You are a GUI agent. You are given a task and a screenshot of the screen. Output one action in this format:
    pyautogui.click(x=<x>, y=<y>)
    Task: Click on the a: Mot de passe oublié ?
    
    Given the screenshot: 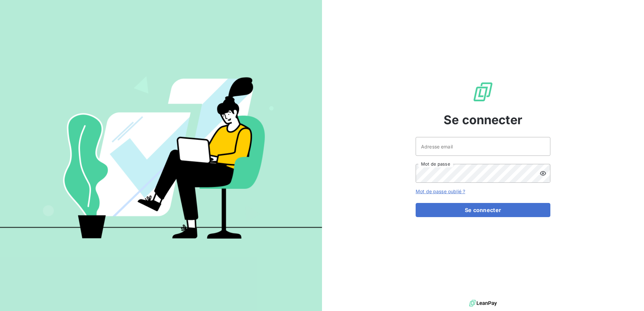 What is the action you would take?
    pyautogui.click(x=440, y=191)
    